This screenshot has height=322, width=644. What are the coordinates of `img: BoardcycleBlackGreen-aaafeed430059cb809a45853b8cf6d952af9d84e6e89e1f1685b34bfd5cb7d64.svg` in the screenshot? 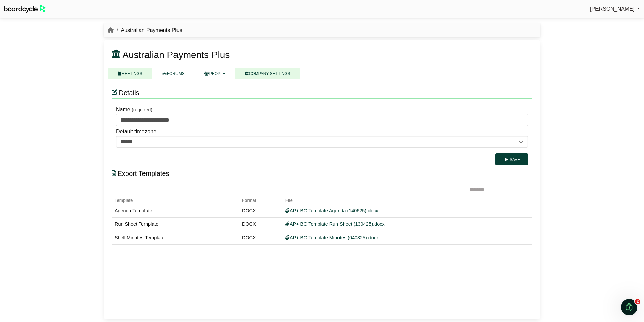 It's located at (25, 9).